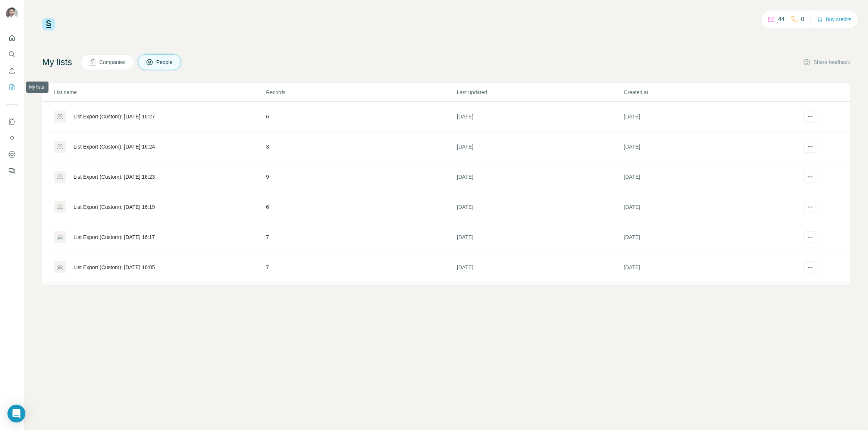 Image resolution: width=868 pixels, height=430 pixels. What do you see at coordinates (12, 171) in the screenshot?
I see `button: Feedback` at bounding box center [12, 171].